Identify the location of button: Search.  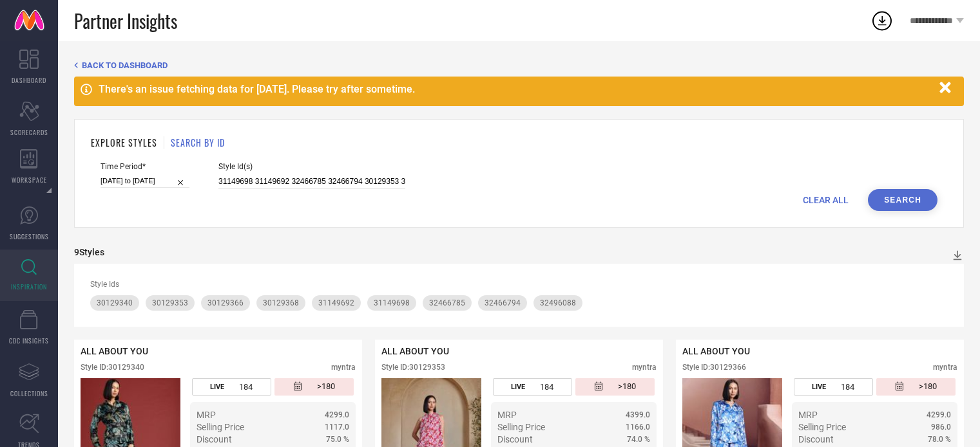
(903, 200).